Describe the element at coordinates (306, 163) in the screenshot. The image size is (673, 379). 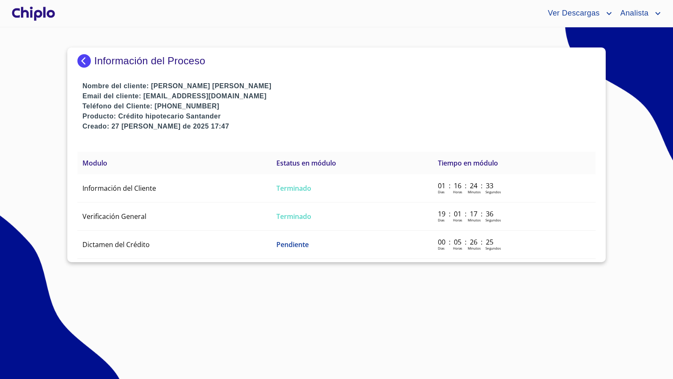
I see `span: Estatus en módulo` at that location.